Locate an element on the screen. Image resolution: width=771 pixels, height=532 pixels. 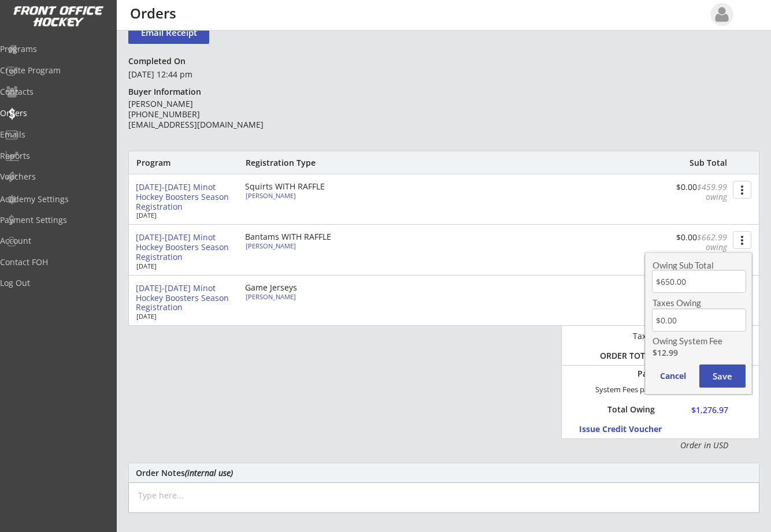
div: Registration Type is located at coordinates (312, 163).